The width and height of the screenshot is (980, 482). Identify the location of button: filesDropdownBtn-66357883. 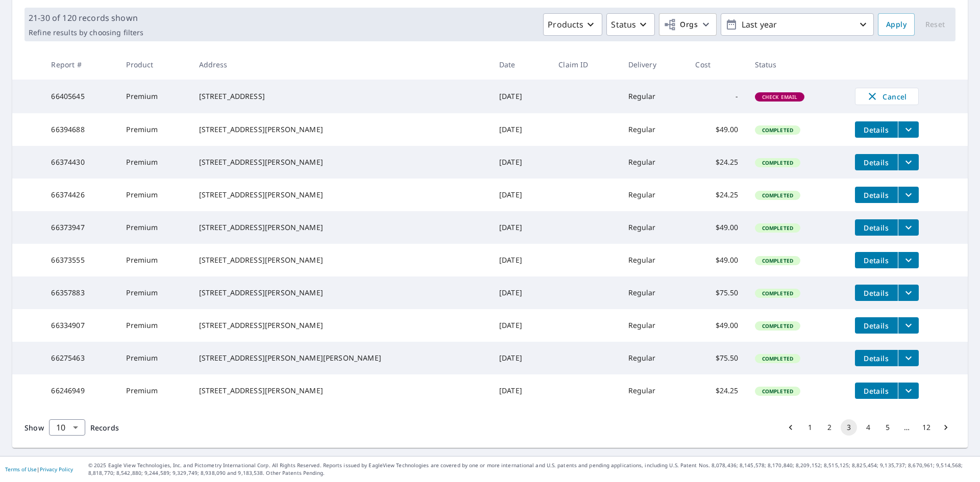
(909, 293).